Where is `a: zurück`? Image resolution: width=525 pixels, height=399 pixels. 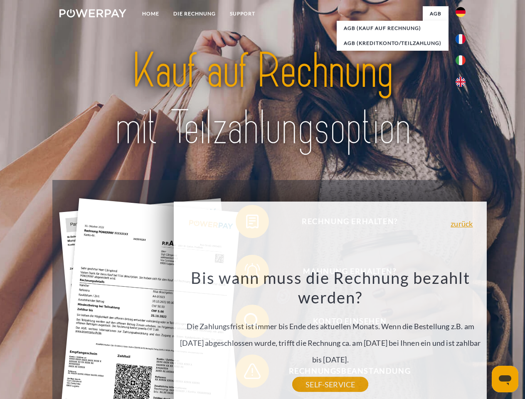 a: zurück is located at coordinates (461, 224).